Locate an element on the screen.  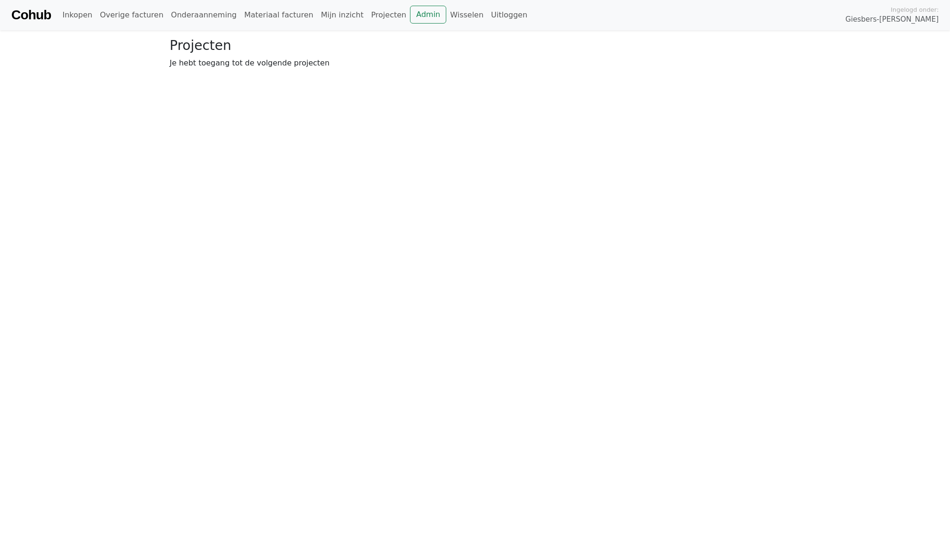
a: Wisselen is located at coordinates (466, 15).